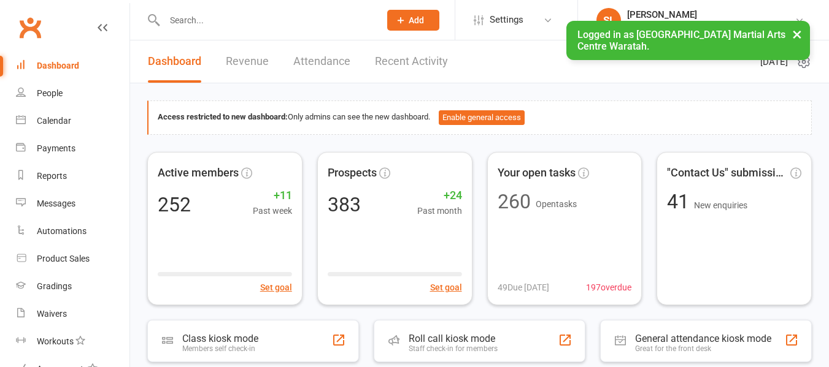  Describe the element at coordinates (72, 93) in the screenshot. I see `a: People` at that location.